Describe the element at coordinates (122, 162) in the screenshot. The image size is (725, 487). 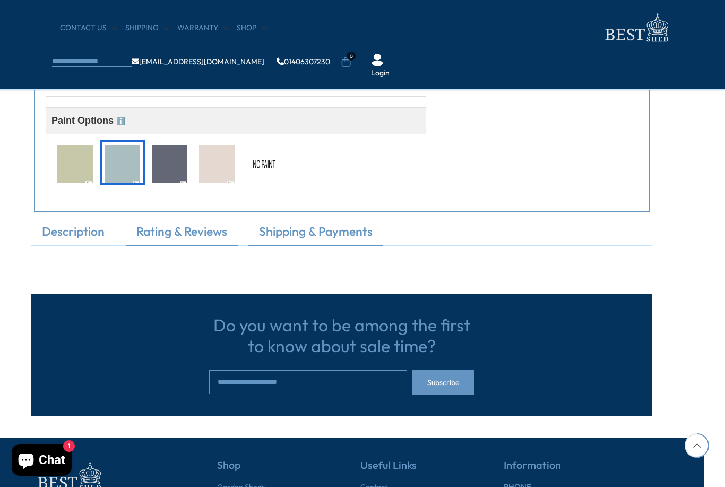
I see `div: T7024` at that location.